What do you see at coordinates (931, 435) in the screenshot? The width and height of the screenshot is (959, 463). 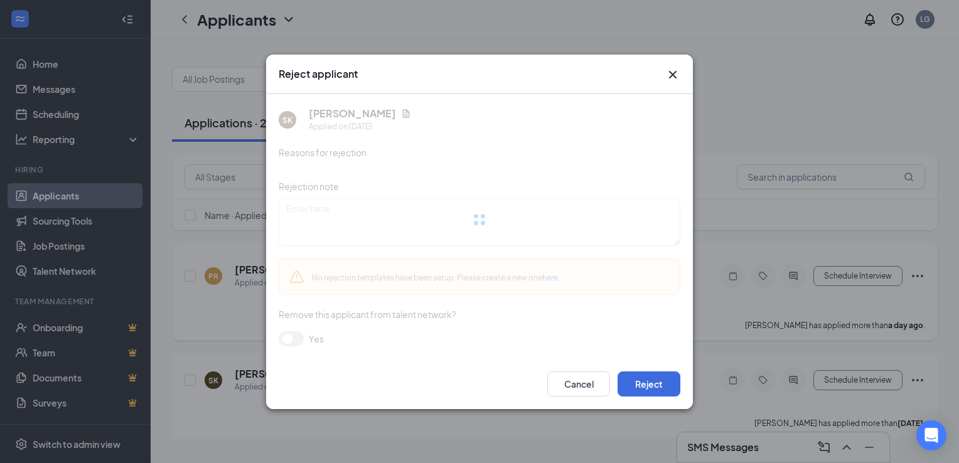 I see `div: Open Intercom Messenger` at bounding box center [931, 435].